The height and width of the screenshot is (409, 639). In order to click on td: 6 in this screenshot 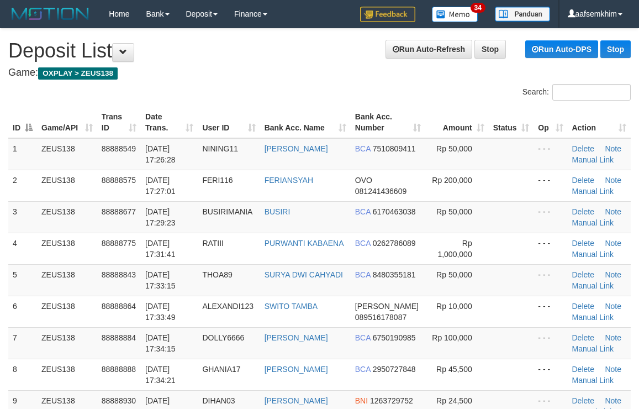, I will do `click(23, 311)`.